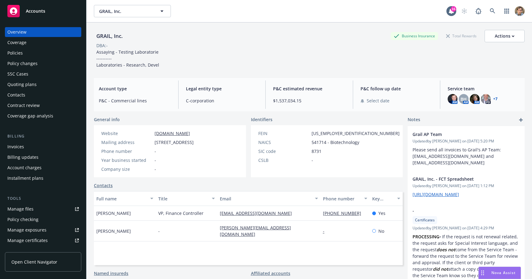  What do you see at coordinates (24, 168) in the screenshot?
I see `div: Account charges` at bounding box center [24, 168].